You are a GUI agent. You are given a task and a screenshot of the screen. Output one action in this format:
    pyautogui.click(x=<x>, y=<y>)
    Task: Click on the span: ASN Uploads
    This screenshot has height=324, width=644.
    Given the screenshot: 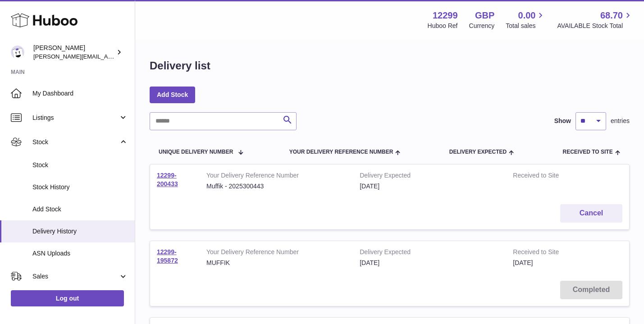 What is the action you would take?
    pyautogui.click(x=80, y=253)
    